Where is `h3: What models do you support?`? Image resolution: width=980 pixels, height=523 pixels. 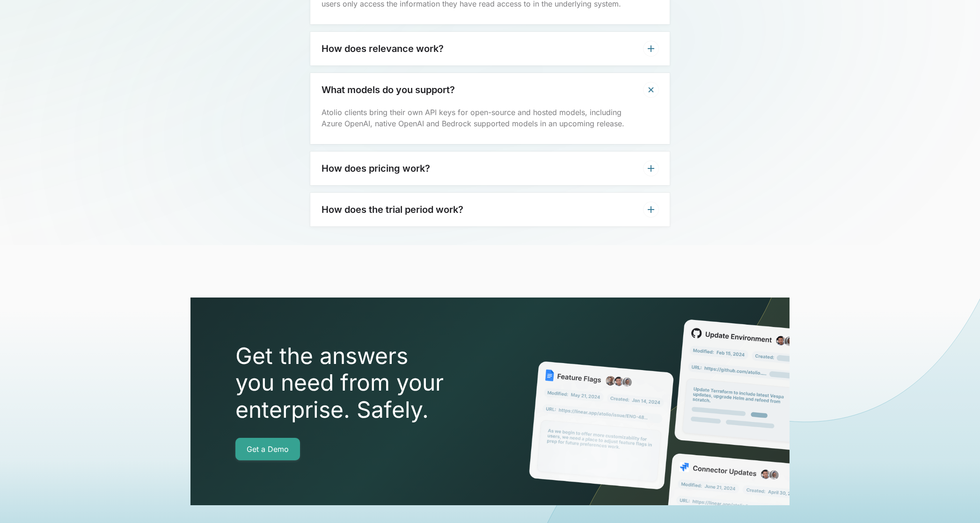 h3: What models do you support? is located at coordinates (388, 90).